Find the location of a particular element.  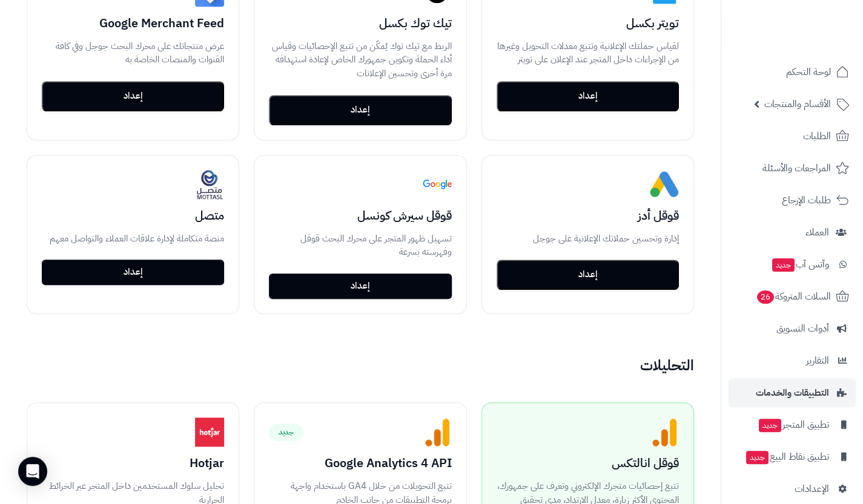

h3: تيك توك بكسل is located at coordinates (360, 23).